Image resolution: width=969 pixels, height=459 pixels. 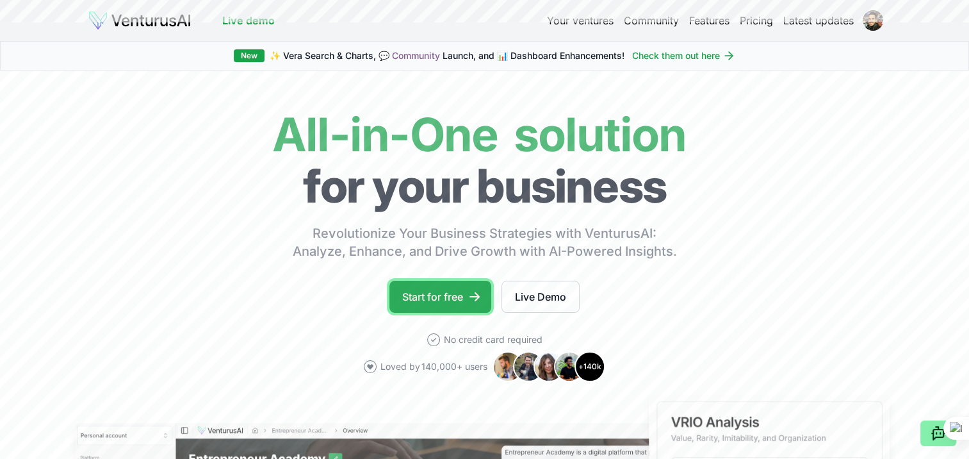 I want to click on a: Live Demo, so click(x=540, y=296).